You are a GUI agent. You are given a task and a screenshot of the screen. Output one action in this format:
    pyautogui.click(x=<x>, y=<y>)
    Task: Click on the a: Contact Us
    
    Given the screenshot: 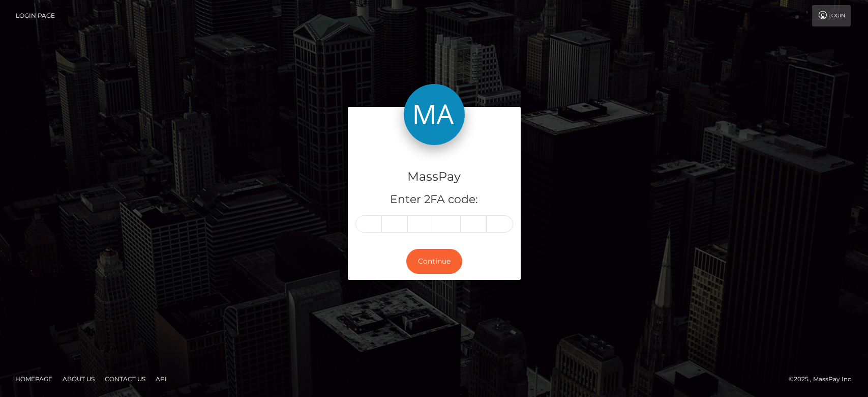 What is the action you would take?
    pyautogui.click(x=125, y=378)
    